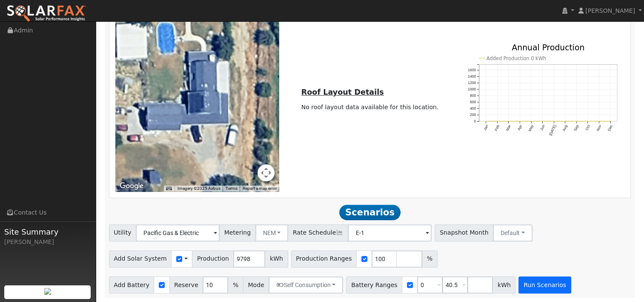 Image resolution: width=644 pixels, height=302 pixels. Describe the element at coordinates (141, 259) in the screenshot. I see `span: Add Solar System` at that location.